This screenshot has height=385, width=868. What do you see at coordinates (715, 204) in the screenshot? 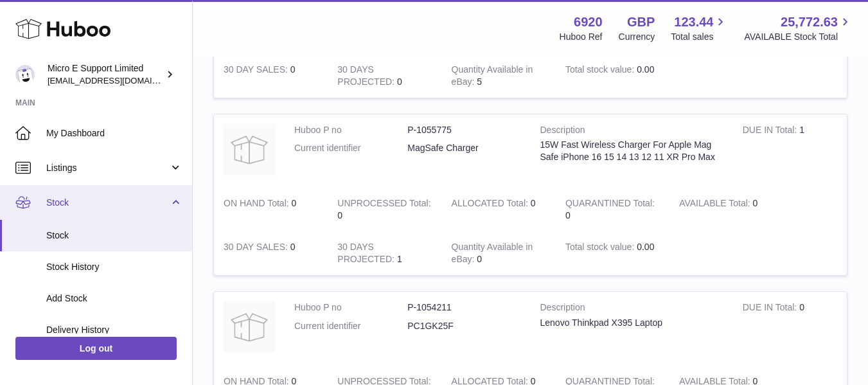
I see `strong: AVAILABLE Total` at bounding box center [715, 204].